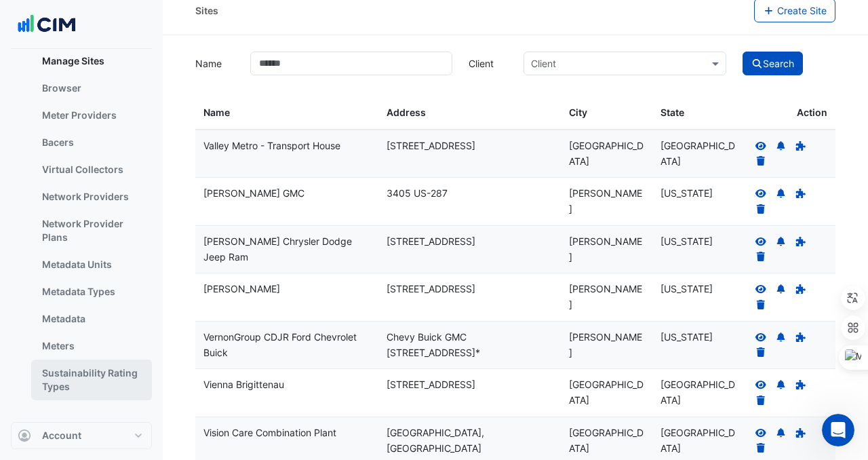 The height and width of the screenshot is (460, 868). I want to click on span: Home, so click(45, 374).